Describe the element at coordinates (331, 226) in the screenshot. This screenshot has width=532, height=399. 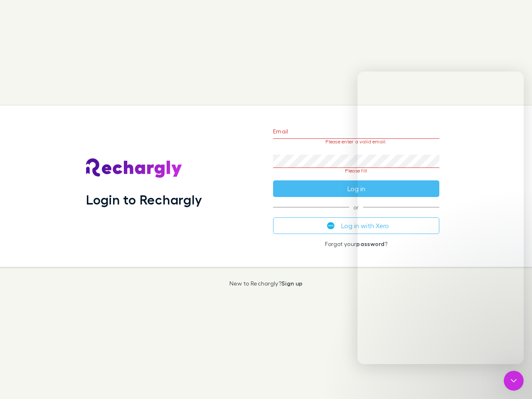
I see `img: Xero's logo` at that location.